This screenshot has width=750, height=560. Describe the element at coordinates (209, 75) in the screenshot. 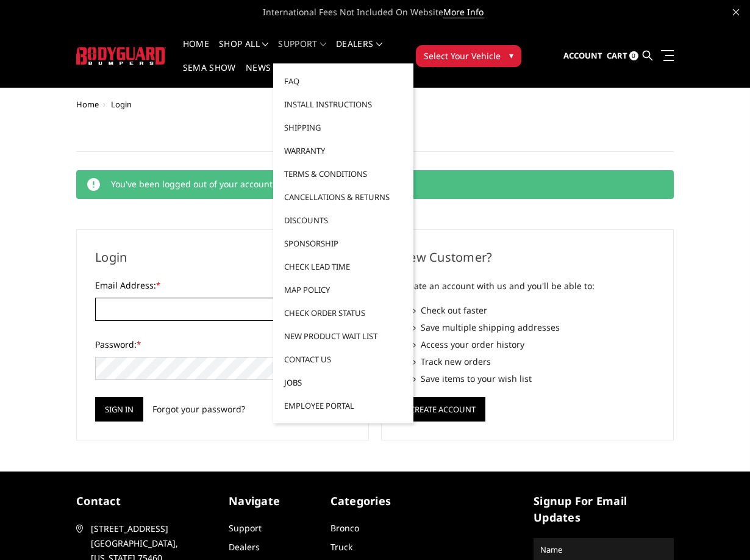

I see `a: SEMA Show` at that location.